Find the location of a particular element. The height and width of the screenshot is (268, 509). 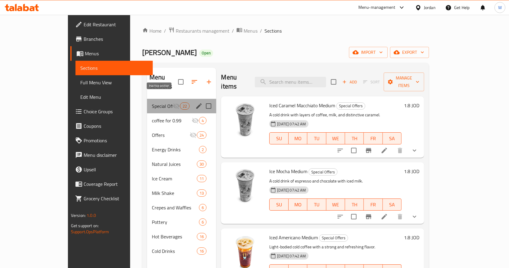

button: edit is located at coordinates (199, 106).